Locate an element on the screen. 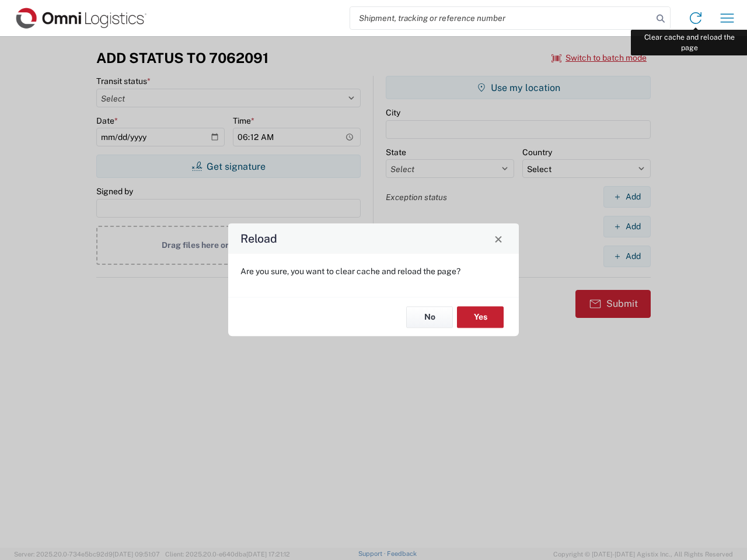  h4: Reload is located at coordinates (259, 239).